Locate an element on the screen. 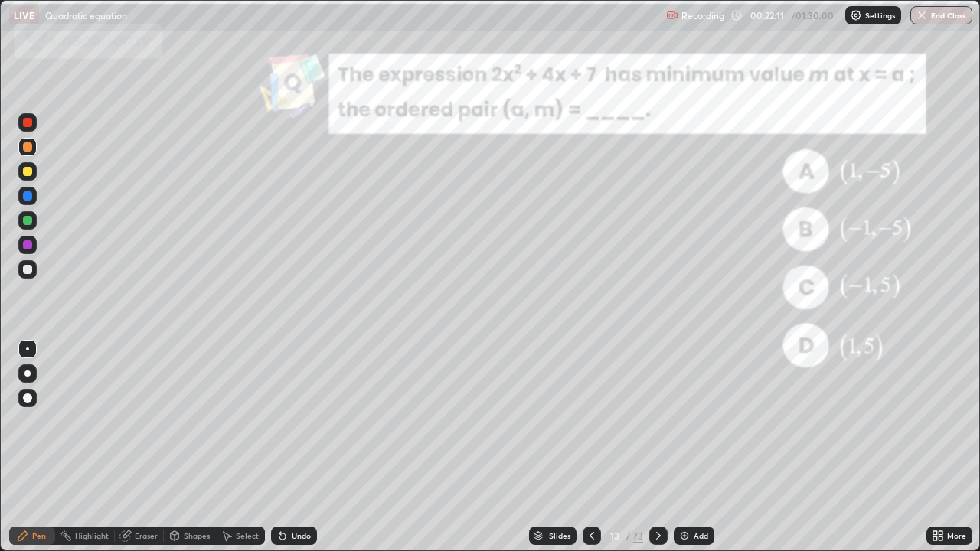 The image size is (980, 551). button: End Class is located at coordinates (940, 15).